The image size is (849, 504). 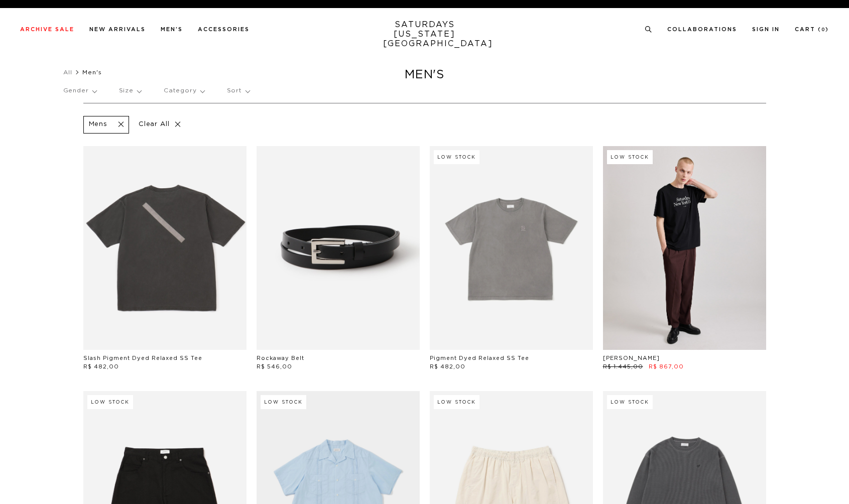 I want to click on a: Slash Pigment Dyed Relaxed SS Tee, so click(x=143, y=358).